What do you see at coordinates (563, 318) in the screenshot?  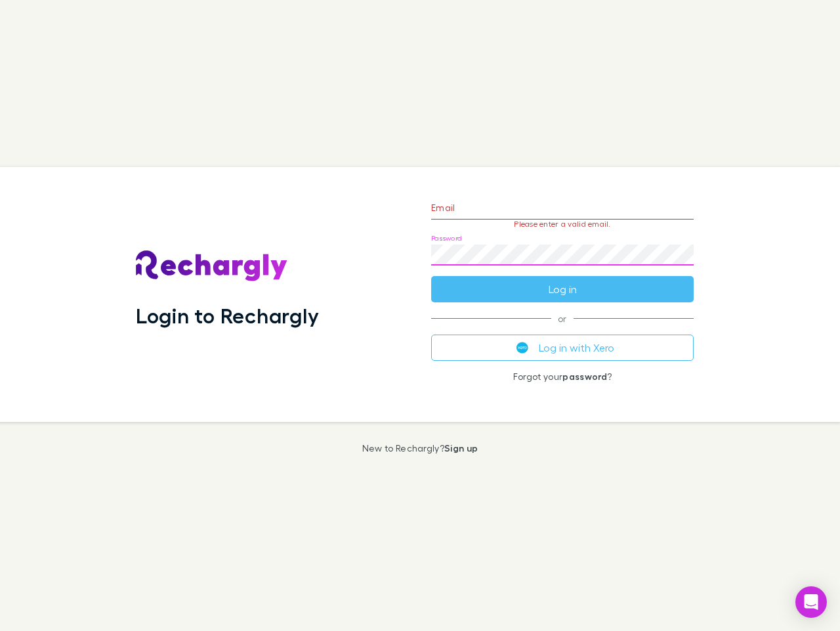 I see `span: or` at bounding box center [563, 318].